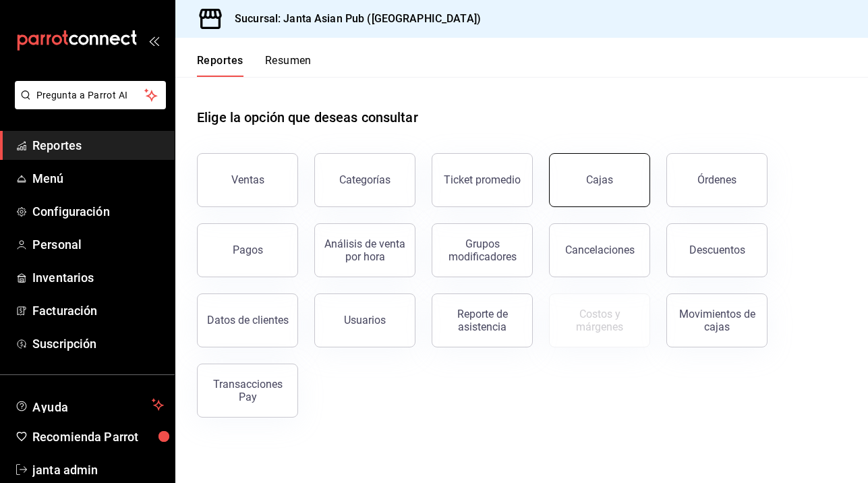  I want to click on button: Resumen, so click(288, 65).